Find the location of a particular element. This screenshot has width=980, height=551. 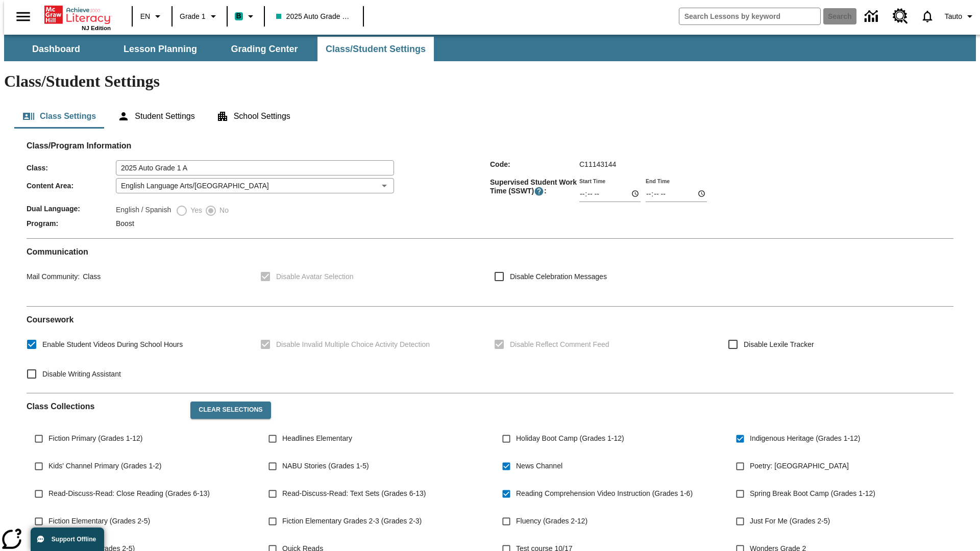

h2: Course work is located at coordinates (490, 319).